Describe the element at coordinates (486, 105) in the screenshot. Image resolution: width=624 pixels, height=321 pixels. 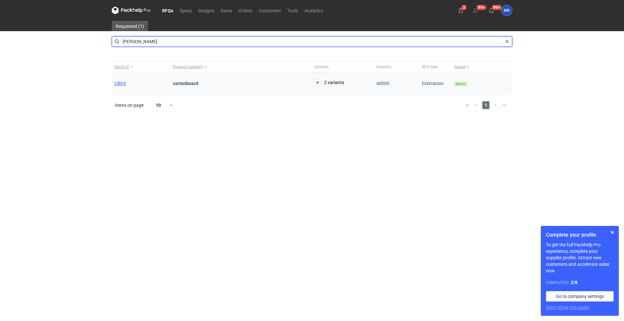
I see `span: 1` at that location.